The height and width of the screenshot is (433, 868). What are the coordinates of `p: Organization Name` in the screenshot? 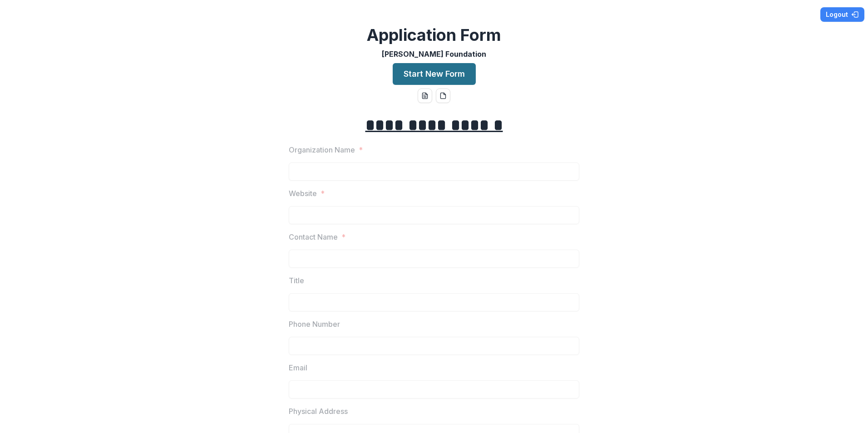 It's located at (322, 150).